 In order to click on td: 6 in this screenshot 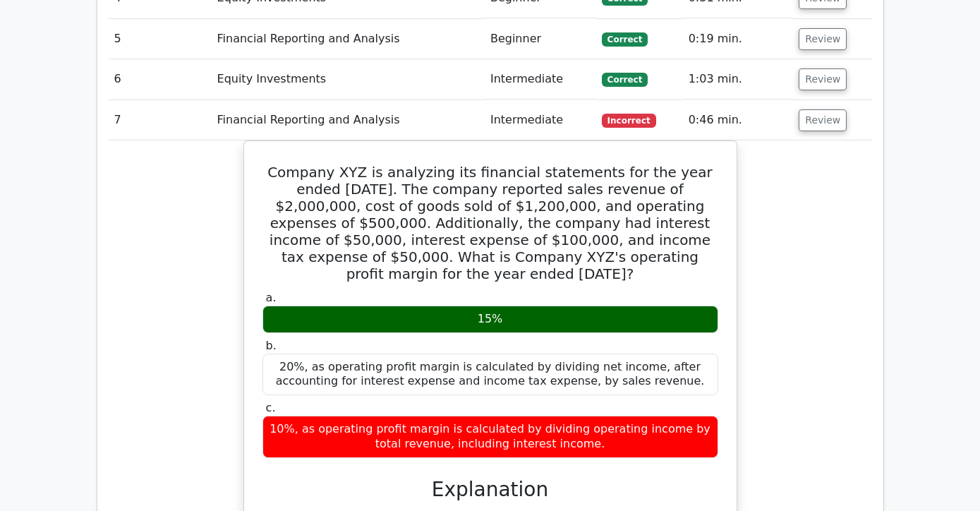, I will do `click(160, 79)`.